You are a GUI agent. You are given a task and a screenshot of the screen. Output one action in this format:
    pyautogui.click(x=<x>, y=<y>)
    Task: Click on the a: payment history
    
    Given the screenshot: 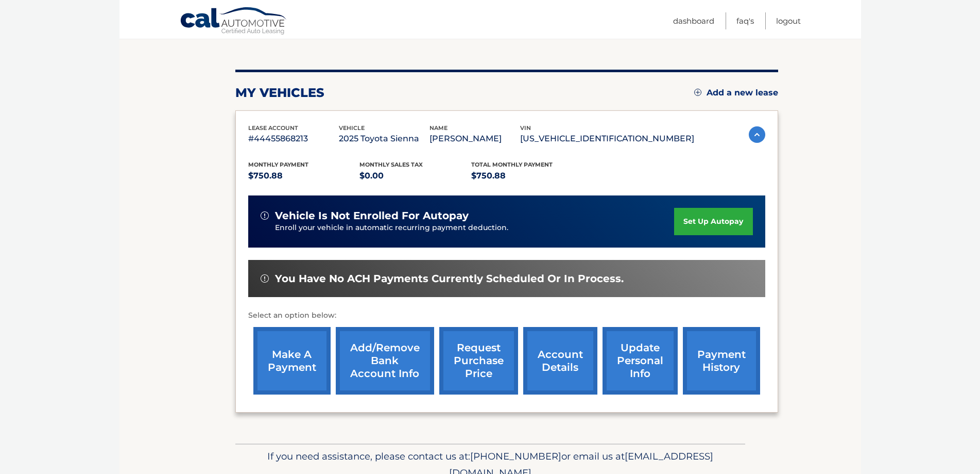 What is the action you would take?
    pyautogui.click(x=722, y=360)
    